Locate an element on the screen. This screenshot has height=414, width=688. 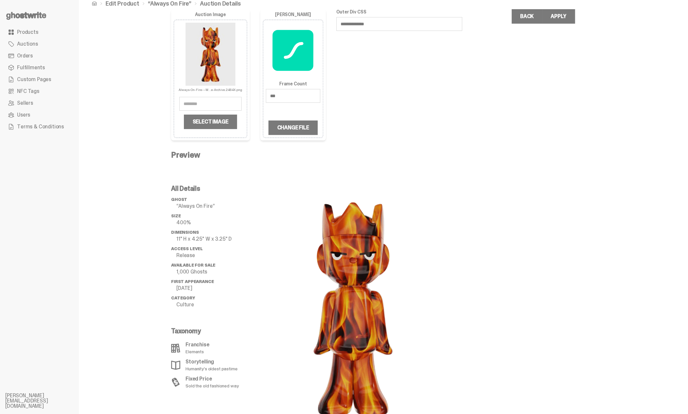
a: Orders is located at coordinates (39, 56).